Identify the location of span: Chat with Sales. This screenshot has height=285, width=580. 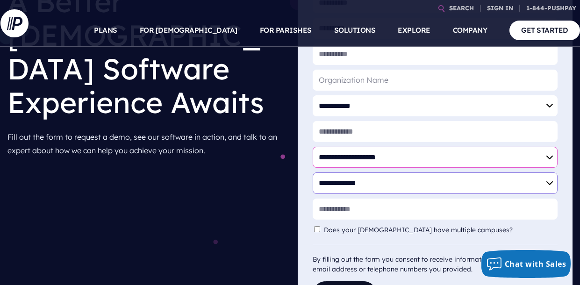
(536, 264).